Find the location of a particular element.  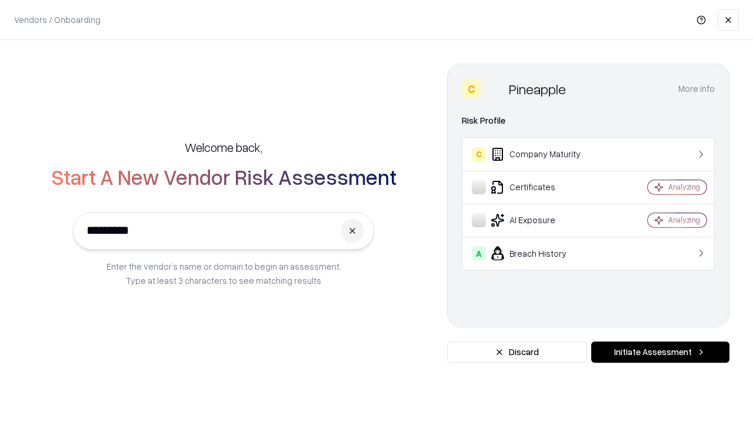

div: Pineapple is located at coordinates (537, 89).